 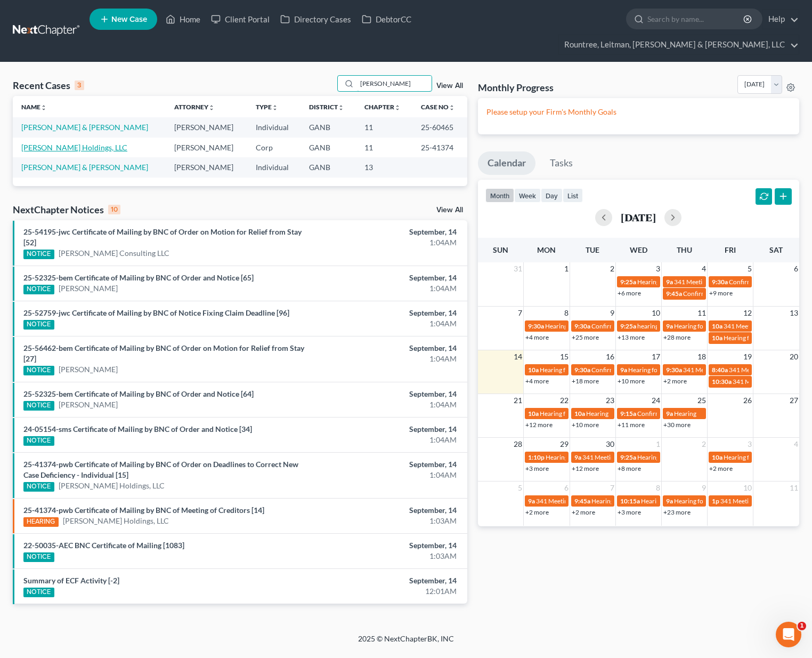 What do you see at coordinates (573, 195) in the screenshot?
I see `button: list` at bounding box center [573, 195].